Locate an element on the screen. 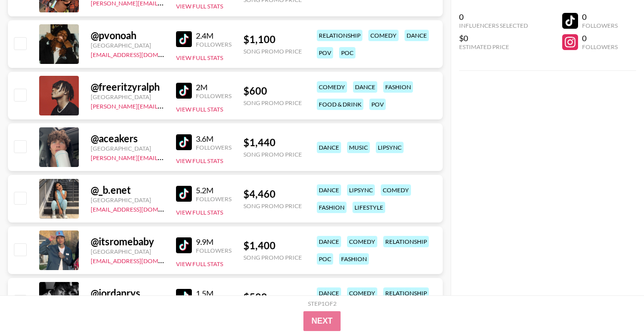 This screenshot has height=335, width=644. div: @ jordanrys is located at coordinates (127, 293).